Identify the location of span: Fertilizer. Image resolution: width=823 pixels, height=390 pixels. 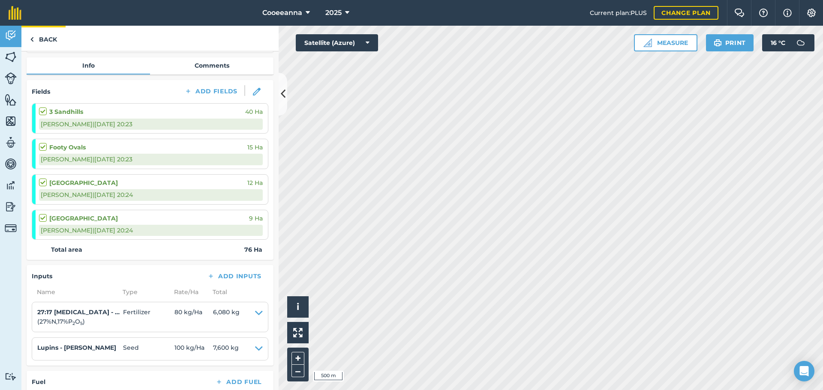
(149, 317).